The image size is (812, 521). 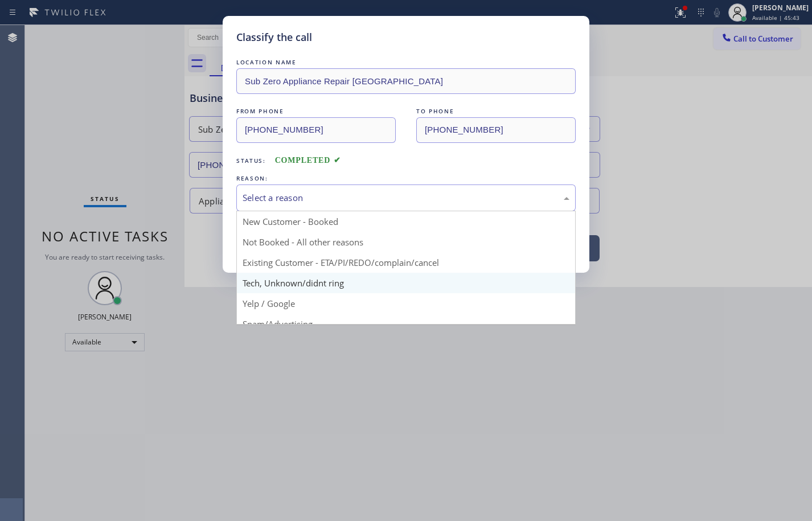 What do you see at coordinates (308, 160) in the screenshot?
I see `span: COMPLETED` at bounding box center [308, 160].